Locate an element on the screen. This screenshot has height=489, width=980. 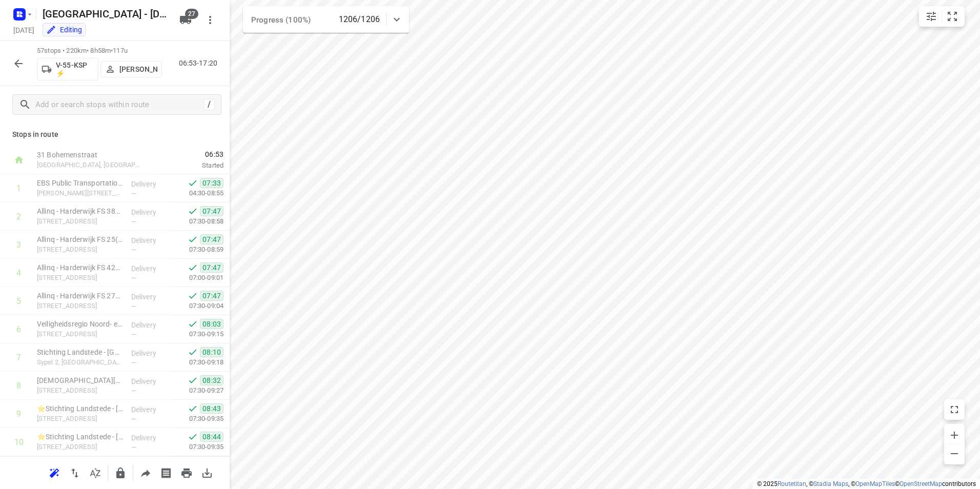
button: 27 is located at coordinates (185, 20).